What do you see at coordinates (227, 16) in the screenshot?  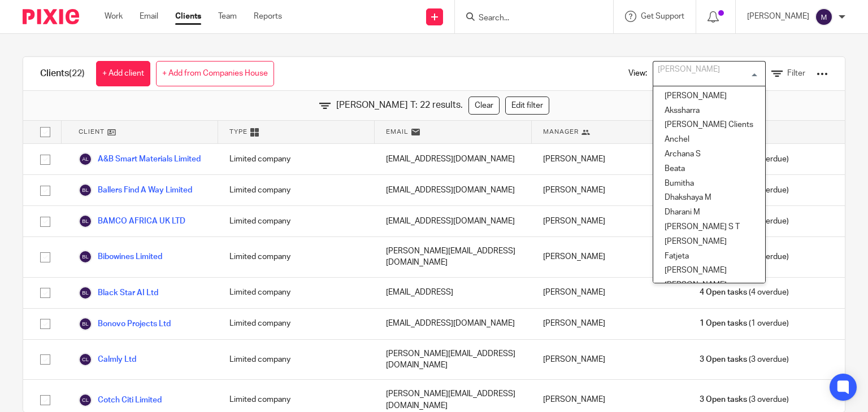 I see `a: Team` at bounding box center [227, 16].